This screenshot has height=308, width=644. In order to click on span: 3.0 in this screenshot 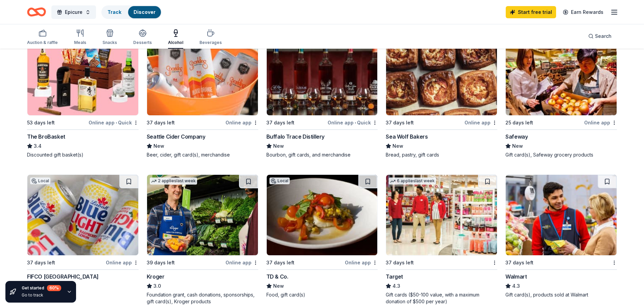, I will do `click(157, 286)`.